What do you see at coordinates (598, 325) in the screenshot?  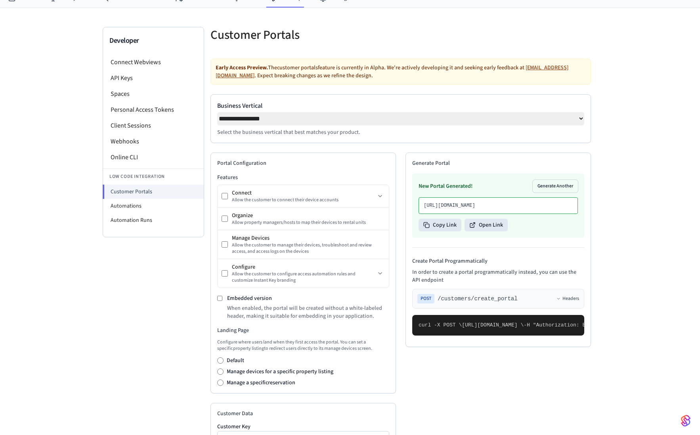 I see `span: -H "Authorization: Bearer seam_api_key_123456" \` at bounding box center [598, 325].